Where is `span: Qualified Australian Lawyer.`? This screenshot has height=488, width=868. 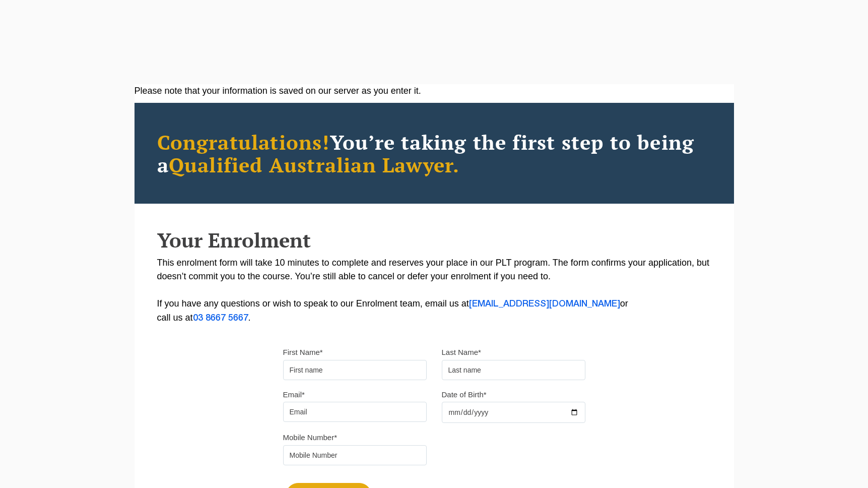 span: Qualified Australian Lawyer. is located at coordinates (315, 165).